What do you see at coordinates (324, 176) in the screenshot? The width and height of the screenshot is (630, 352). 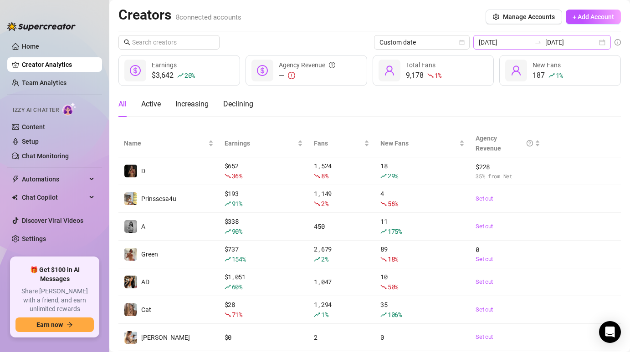 I see `span: 8 %` at bounding box center [324, 176].